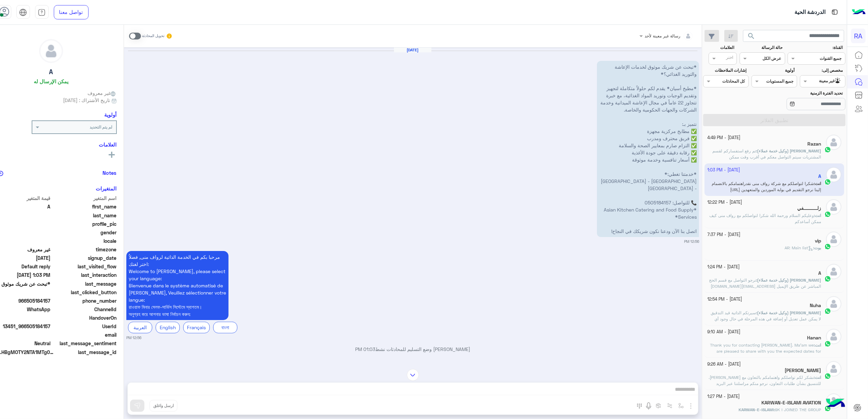 The image size is (868, 419). What do you see at coordinates (799, 248) in the screenshot?
I see `span: AR: Main list` at bounding box center [799, 248].